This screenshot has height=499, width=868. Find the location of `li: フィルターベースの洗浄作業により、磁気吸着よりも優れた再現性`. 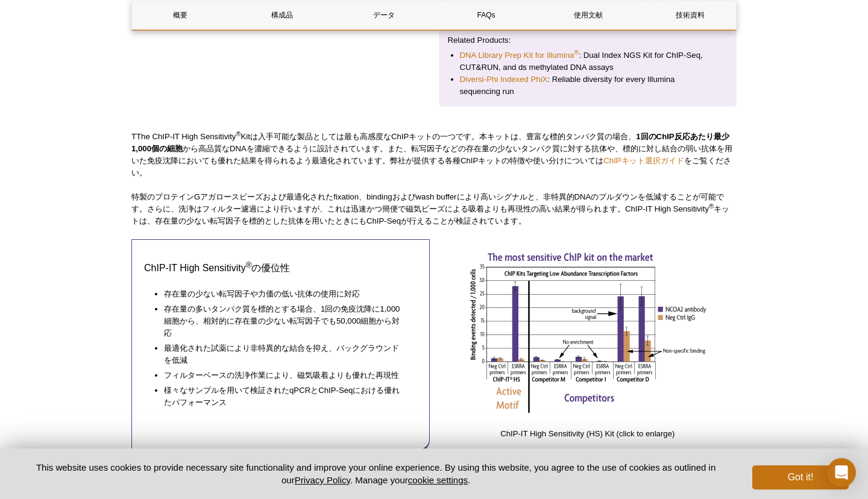

li: フィルターベースの洗浄作業により、磁気吸着よりも優れた再現性 is located at coordinates (284, 373).